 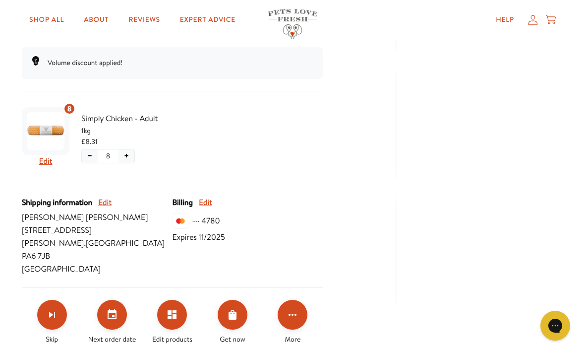 I want to click on span: More, so click(x=293, y=339).